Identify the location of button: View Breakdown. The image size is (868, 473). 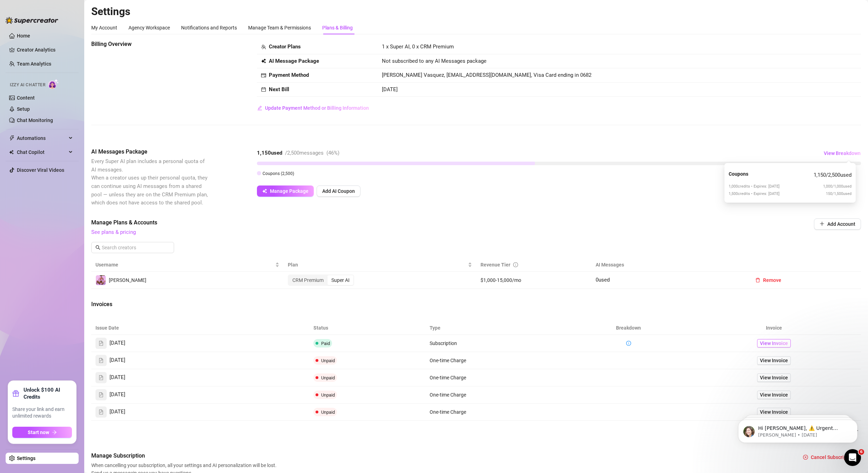
(842, 153).